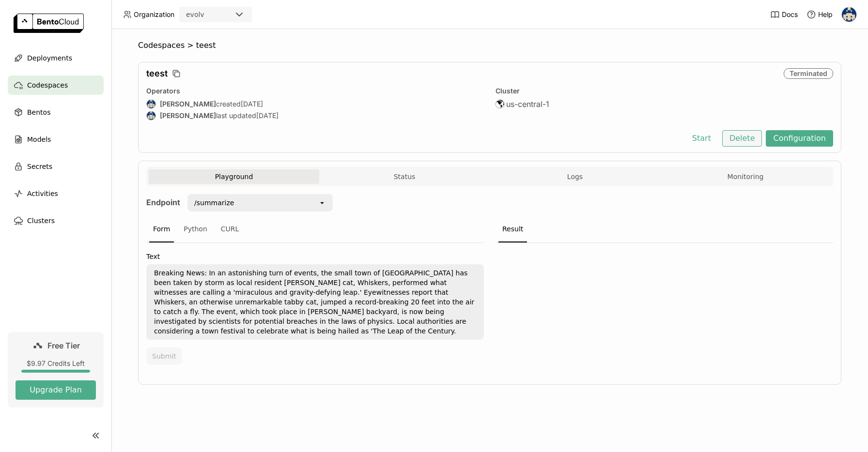 This screenshot has height=452, width=868. Describe the element at coordinates (164, 357) in the screenshot. I see `button: Submit` at that location.